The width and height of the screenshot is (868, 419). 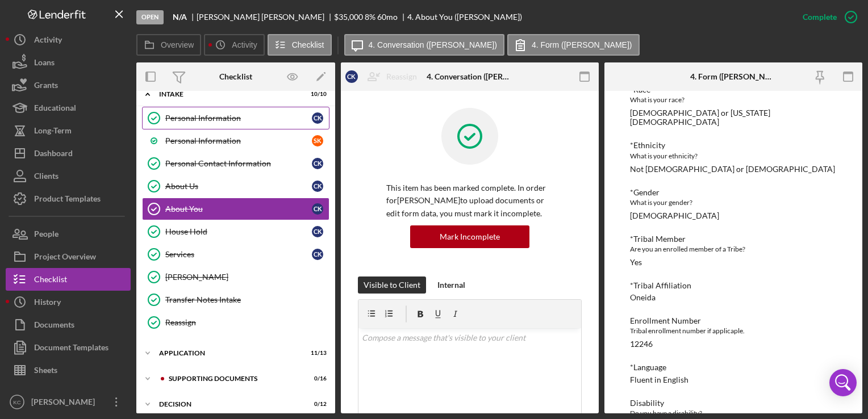 I want to click on div: About You, so click(x=239, y=209).